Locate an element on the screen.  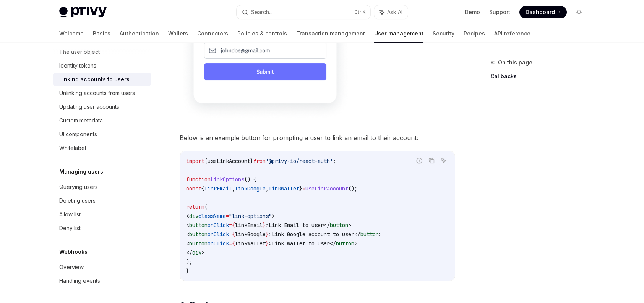
div: Search... is located at coordinates (262, 13).